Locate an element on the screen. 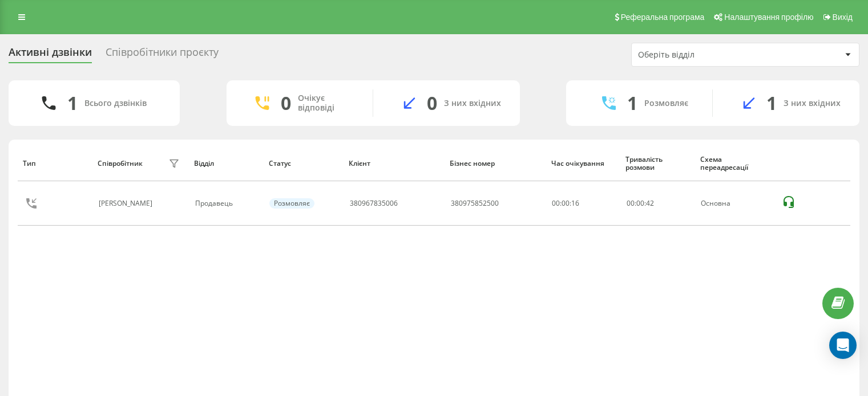 The height and width of the screenshot is (396, 868). div: 00:00:16 is located at coordinates (583, 203).